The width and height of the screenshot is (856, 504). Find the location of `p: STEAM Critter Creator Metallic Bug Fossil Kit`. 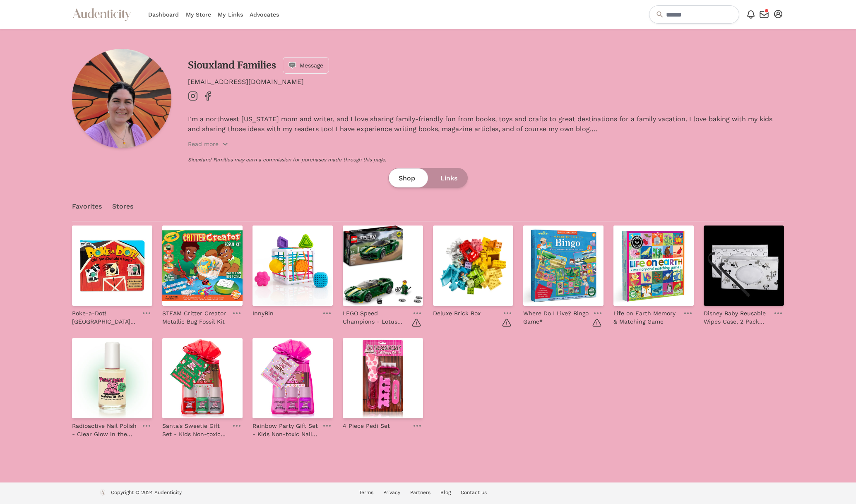

p: STEAM Critter Creator Metallic Bug Fossil Kit is located at coordinates (195, 318).